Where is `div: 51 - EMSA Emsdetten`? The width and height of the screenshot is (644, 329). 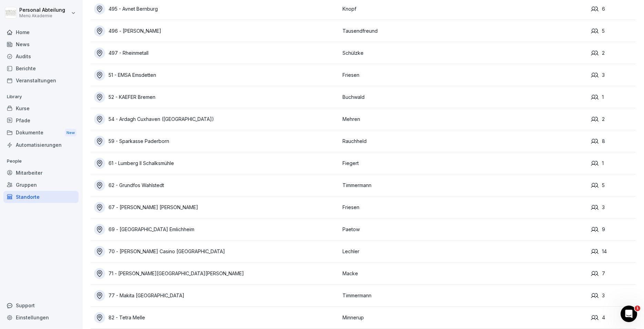
div: 51 - EMSA Emsdetten is located at coordinates (217, 75).